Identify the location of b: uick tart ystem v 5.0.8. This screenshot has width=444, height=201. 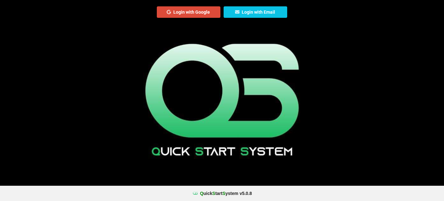
(226, 193).